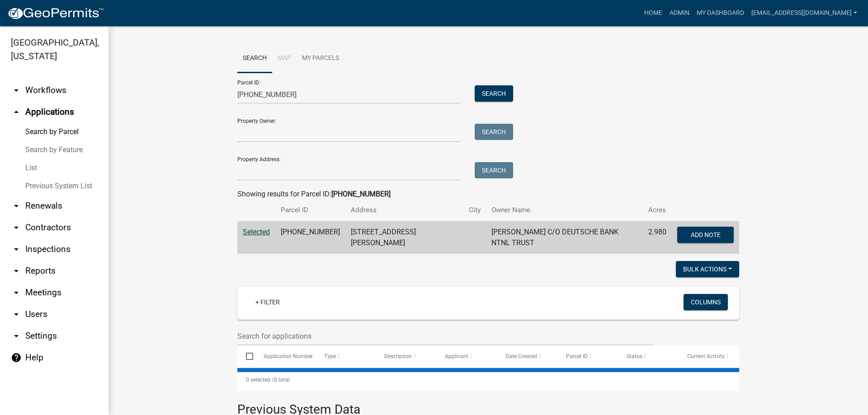 The height and width of the screenshot is (415, 868). Describe the element at coordinates (310, 210) in the screenshot. I see `th: Parcel ID` at that location.